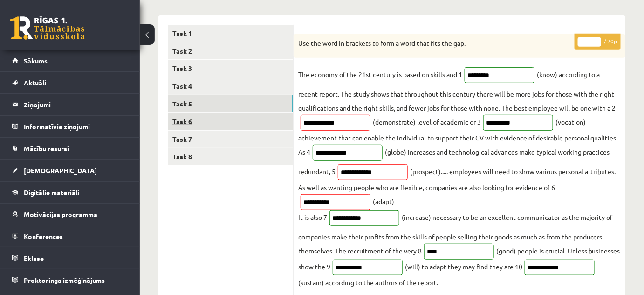 Image resolution: width=644 pixels, height=295 pixels. What do you see at coordinates (43, 236) in the screenshot?
I see `span: Konferences` at bounding box center [43, 236].